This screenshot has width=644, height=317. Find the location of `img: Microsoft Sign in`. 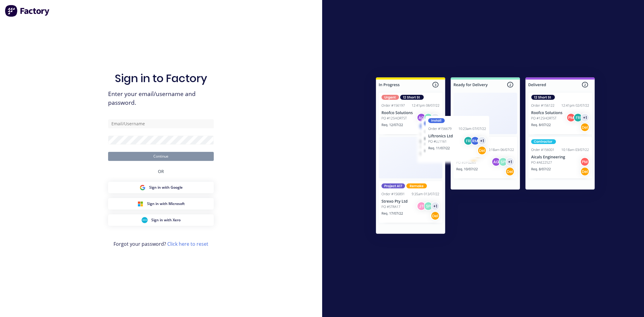

img: Microsoft Sign in is located at coordinates (141, 204).